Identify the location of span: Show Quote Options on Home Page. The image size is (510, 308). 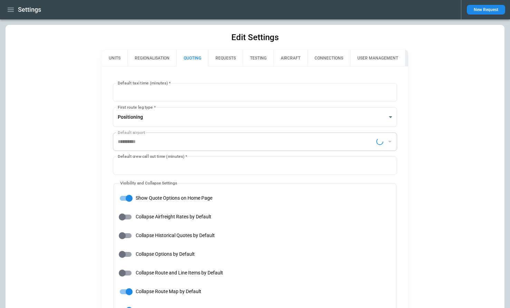
(174, 198).